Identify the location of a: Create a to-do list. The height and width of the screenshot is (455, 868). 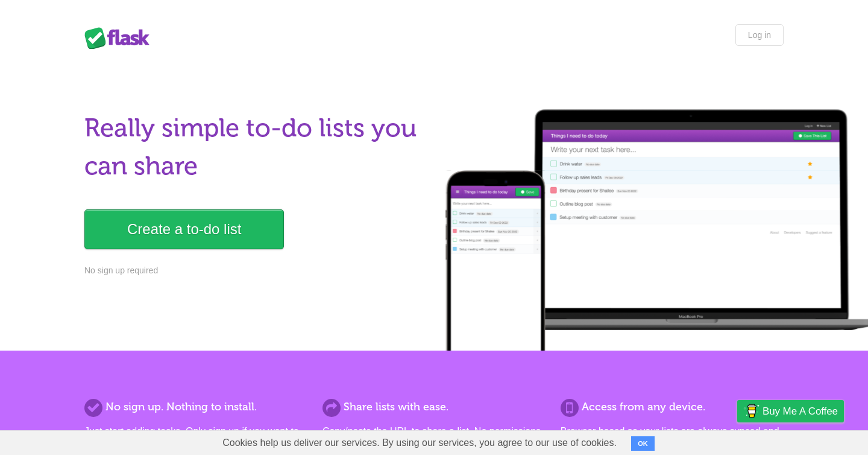
(183, 229).